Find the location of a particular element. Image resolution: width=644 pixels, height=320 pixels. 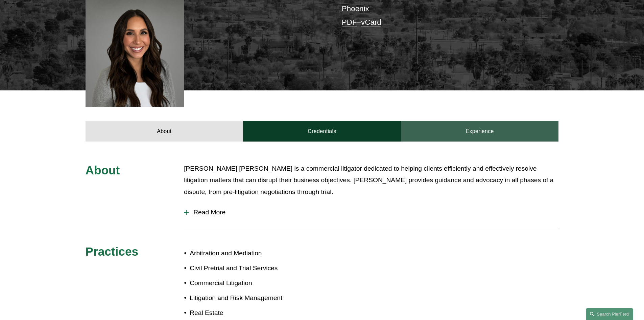

span: Read More is located at coordinates (374, 212).